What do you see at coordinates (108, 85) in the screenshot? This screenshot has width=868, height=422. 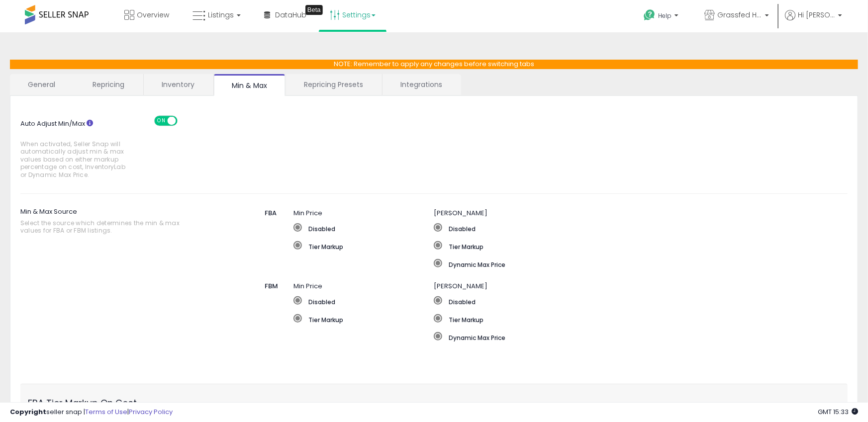 I see `a: Repricing` at bounding box center [108, 85].